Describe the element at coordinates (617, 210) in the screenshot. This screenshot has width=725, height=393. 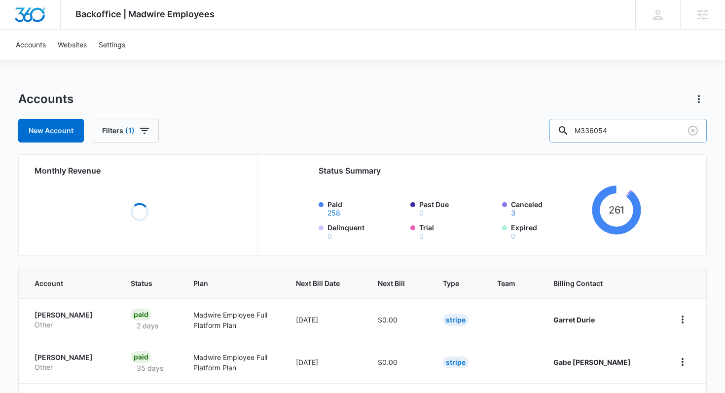
I see `tspan: 261` at that location.